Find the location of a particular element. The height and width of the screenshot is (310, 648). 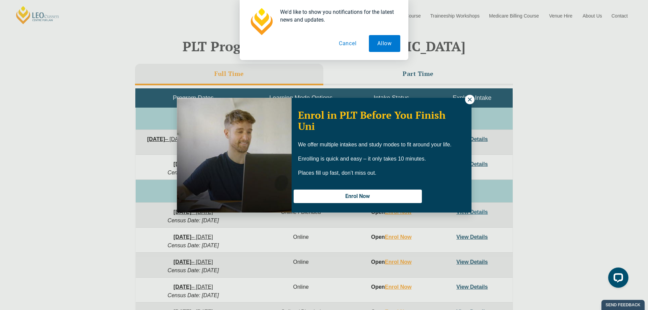

button: Enrol Now is located at coordinates (358, 196).